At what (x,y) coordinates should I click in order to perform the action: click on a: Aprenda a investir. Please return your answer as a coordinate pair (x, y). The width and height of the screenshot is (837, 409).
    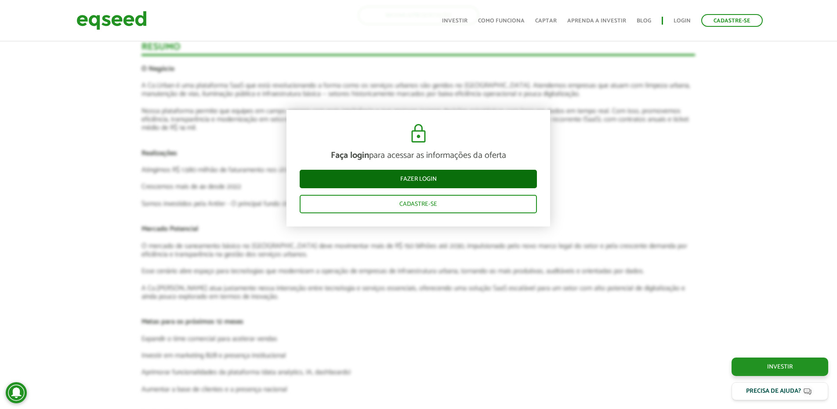
    Looking at the image, I should click on (597, 21).